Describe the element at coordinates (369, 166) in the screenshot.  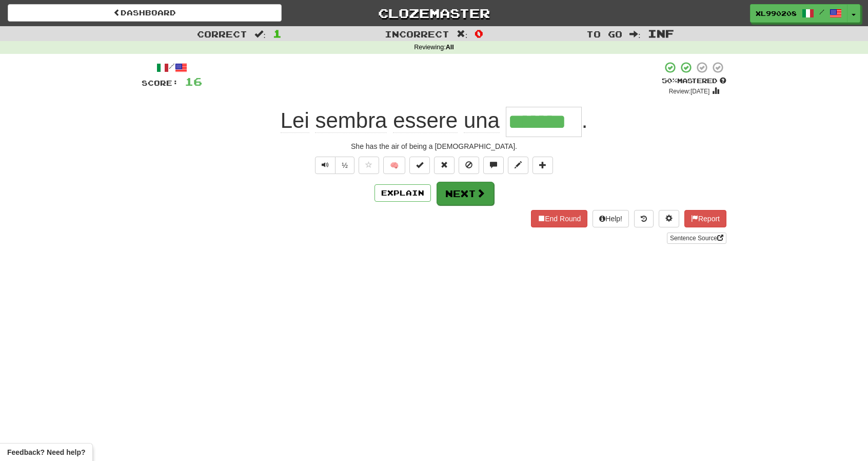
I see `button: Favorite sentence (alt+f)` at that location.